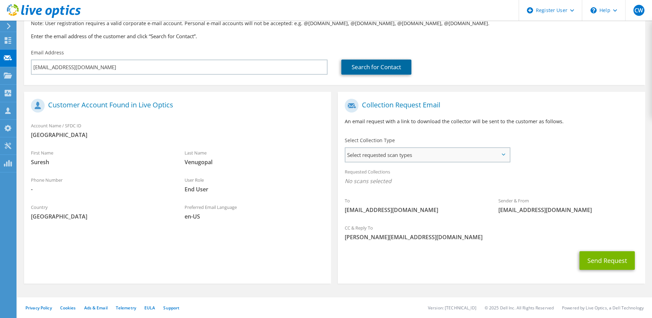  Describe the element at coordinates (254, 162) in the screenshot. I see `span: Venugopal` at that location.